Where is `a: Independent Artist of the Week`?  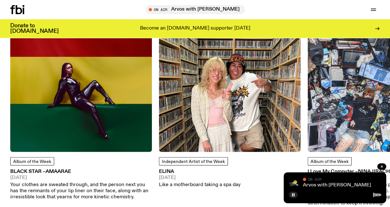 a: Independent Artist of the Week is located at coordinates (193, 161).